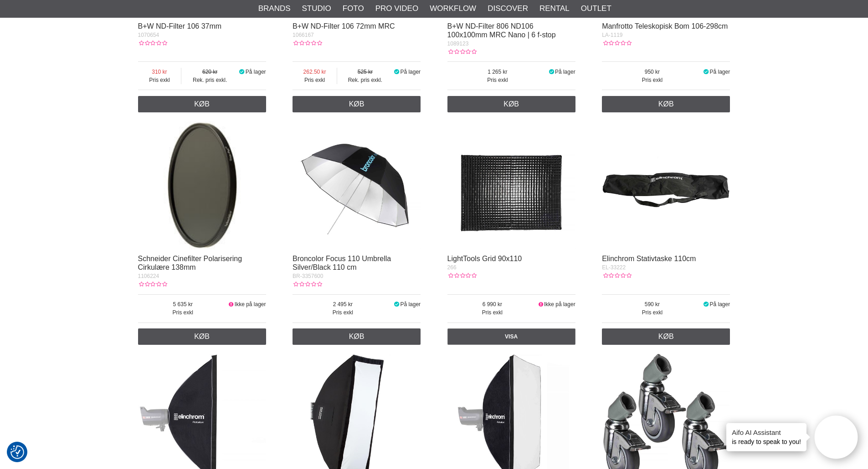  I want to click on span: 1089123, so click(458, 44).